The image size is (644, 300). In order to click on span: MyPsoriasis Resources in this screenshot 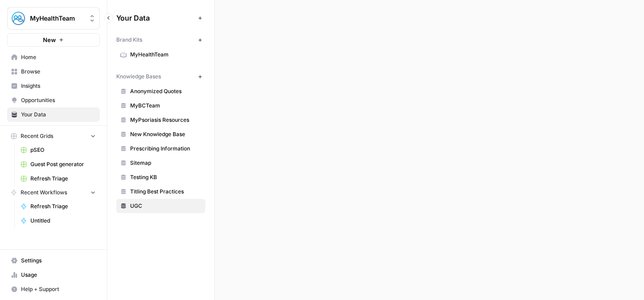, I will do `click(165, 120)`.